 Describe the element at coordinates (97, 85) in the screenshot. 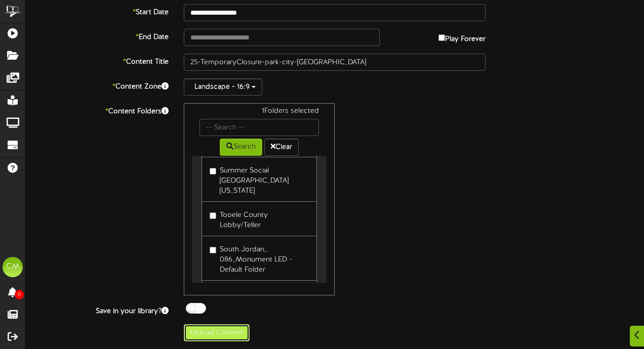

I see `label: Content Zone` at that location.